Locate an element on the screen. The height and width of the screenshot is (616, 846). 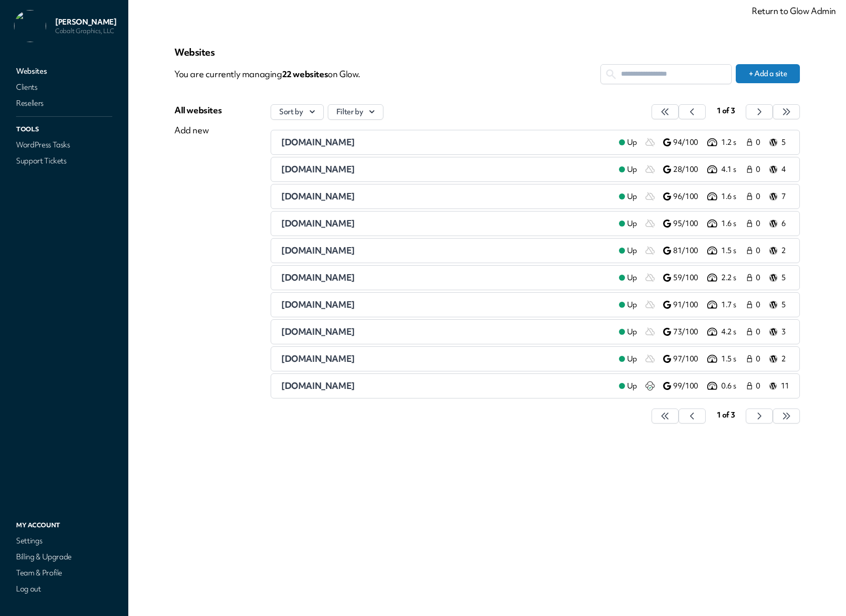
p: 97/100 is located at coordinates (689, 359).